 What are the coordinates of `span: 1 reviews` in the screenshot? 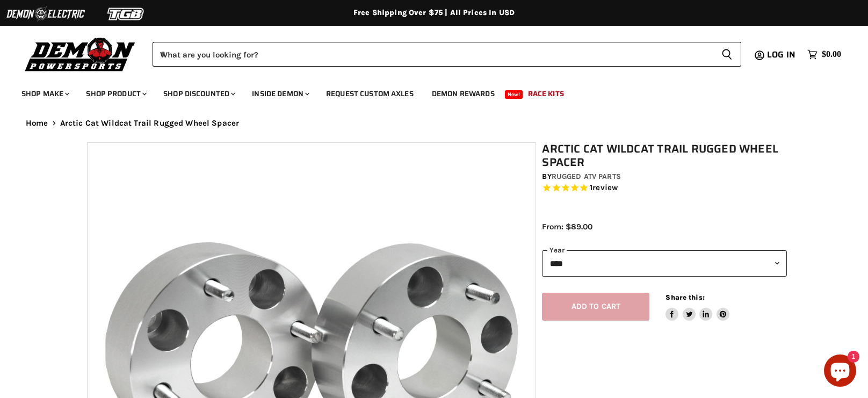 It's located at (604, 188).